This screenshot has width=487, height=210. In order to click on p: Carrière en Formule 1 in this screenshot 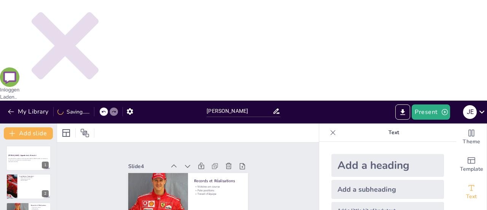, I will do `click(34, 176)`.